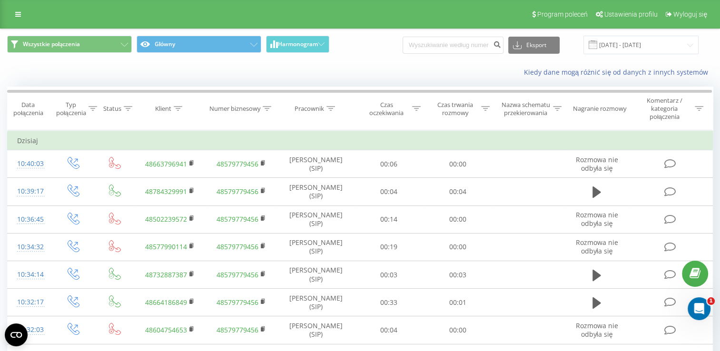 The image size is (720, 351). What do you see at coordinates (360, 141) in the screenshot?
I see `td: Dzisiaj` at bounding box center [360, 141].